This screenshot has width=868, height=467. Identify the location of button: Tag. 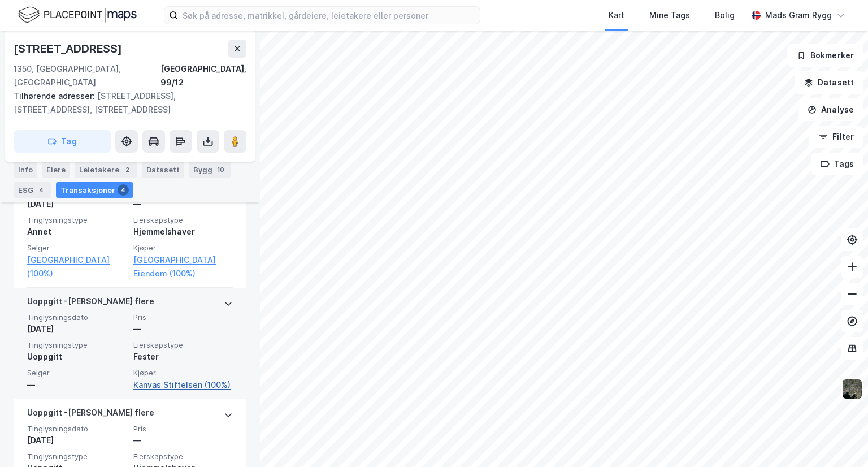
(62, 141).